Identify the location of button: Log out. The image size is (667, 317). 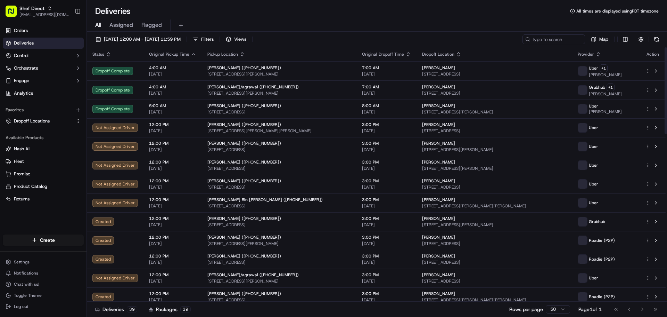
(43, 306).